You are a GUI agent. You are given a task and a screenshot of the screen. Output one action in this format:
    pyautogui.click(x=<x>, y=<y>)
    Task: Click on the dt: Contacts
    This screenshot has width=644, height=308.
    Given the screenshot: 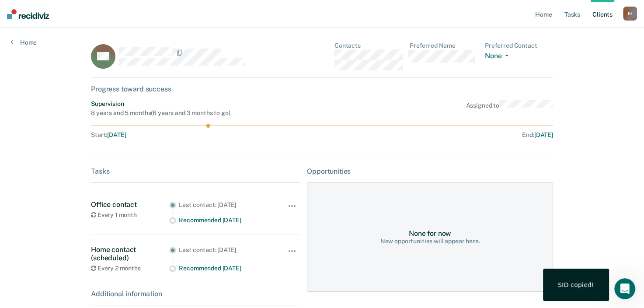 What is the action you would take?
    pyautogui.click(x=368, y=45)
    